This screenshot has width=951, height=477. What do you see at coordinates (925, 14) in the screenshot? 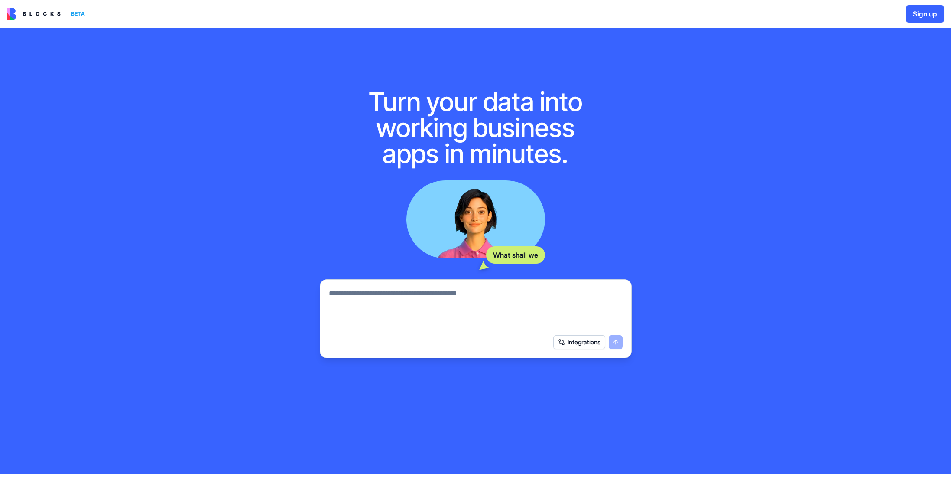
I see `button: Sign up` at bounding box center [925, 14].